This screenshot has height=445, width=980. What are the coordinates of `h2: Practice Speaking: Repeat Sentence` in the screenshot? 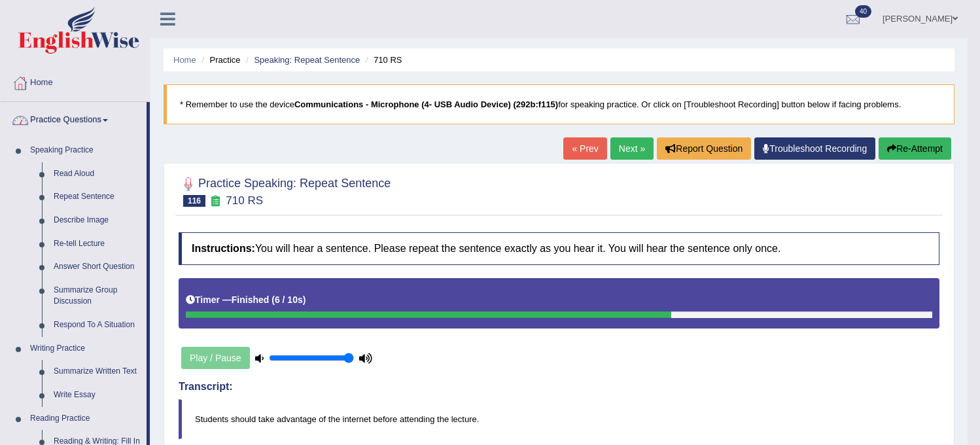 It's located at (285, 190).